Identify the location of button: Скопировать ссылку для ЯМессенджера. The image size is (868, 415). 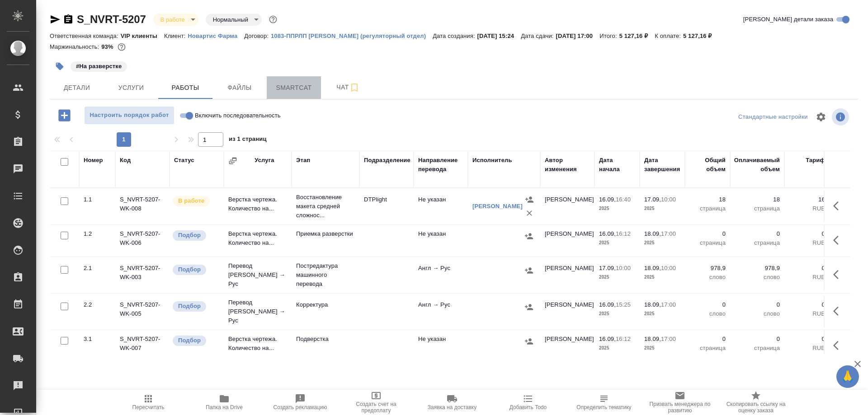
(55, 19).